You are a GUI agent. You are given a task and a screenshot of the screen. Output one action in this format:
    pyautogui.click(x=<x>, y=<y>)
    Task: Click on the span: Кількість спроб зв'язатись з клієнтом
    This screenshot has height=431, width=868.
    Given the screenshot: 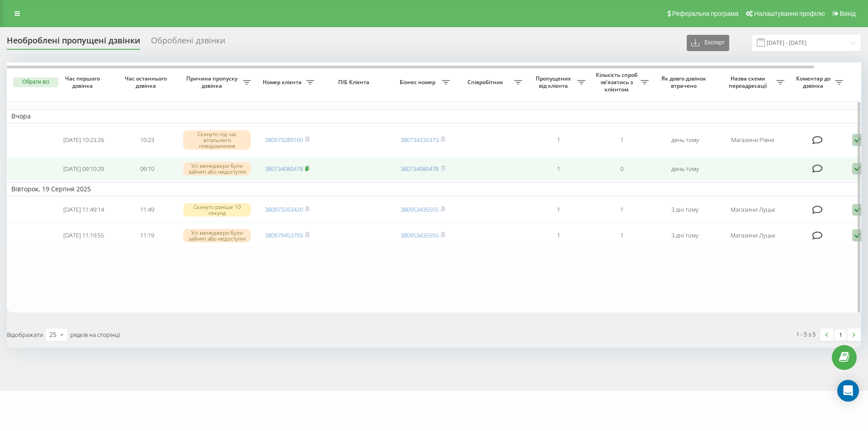 What is the action you would take?
    pyautogui.click(x=617, y=82)
    